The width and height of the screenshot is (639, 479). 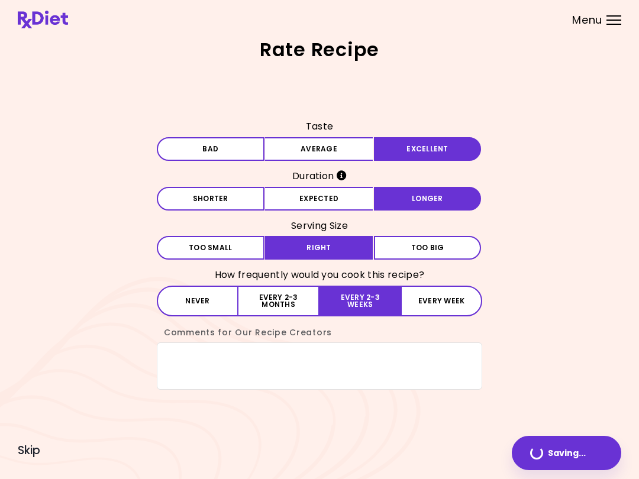 I want to click on span: Menu, so click(x=587, y=20).